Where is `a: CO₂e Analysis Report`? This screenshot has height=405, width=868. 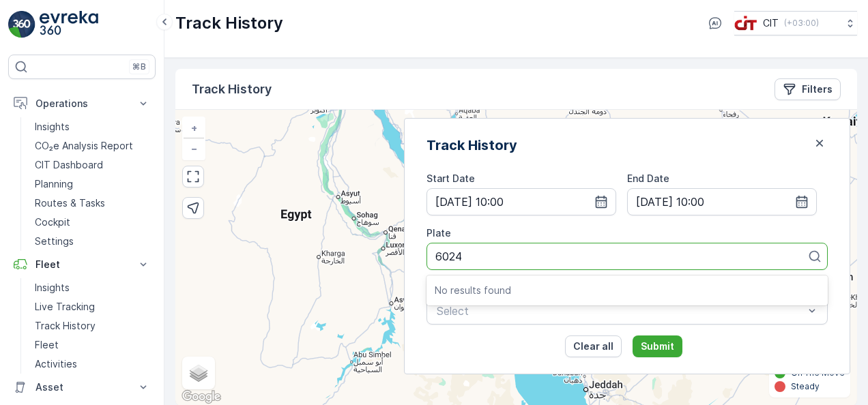 a: CO₂e Analysis Report is located at coordinates (92, 146).